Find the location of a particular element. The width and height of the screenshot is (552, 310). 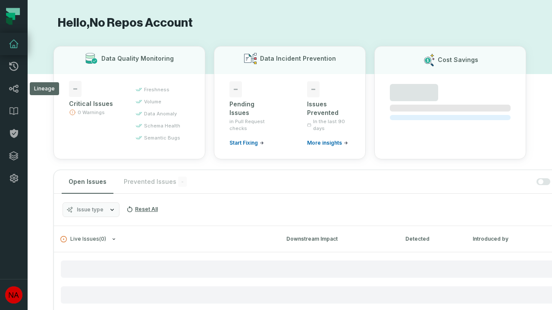

span: Live Issues ( 0 ) is located at coordinates (83, 239).